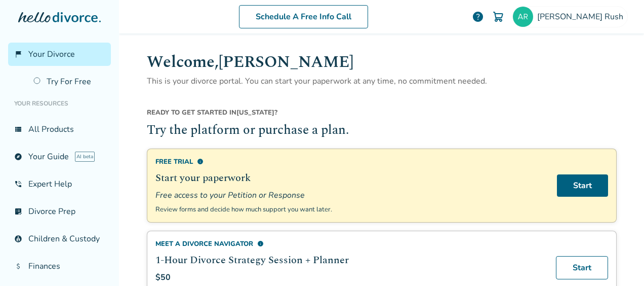 The width and height of the screenshot is (644, 286). I want to click on a: Try For Free, so click(69, 81).